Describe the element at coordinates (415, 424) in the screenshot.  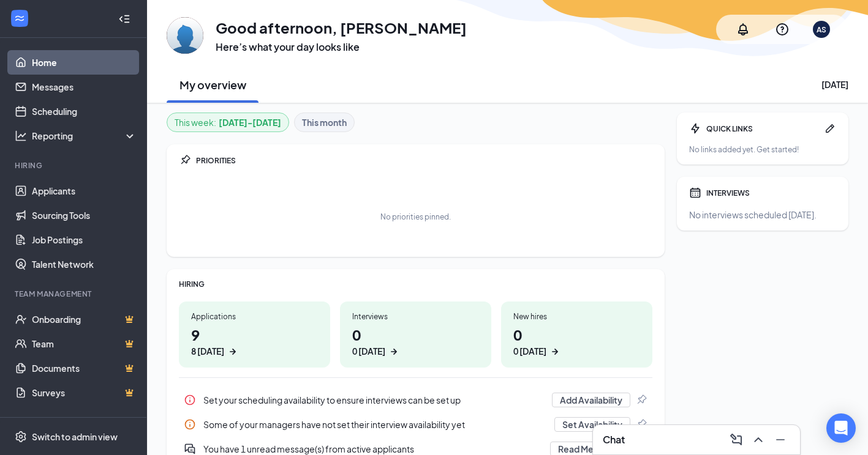
I see `a: InfoSome of your managers have not set their interview availability yetSet AvailabilityPin` at that location.